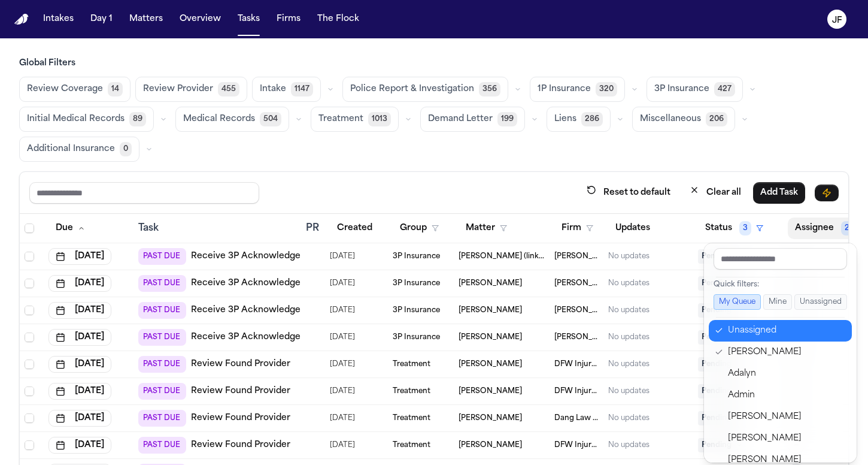  I want to click on div: Unassigned, so click(786, 331).